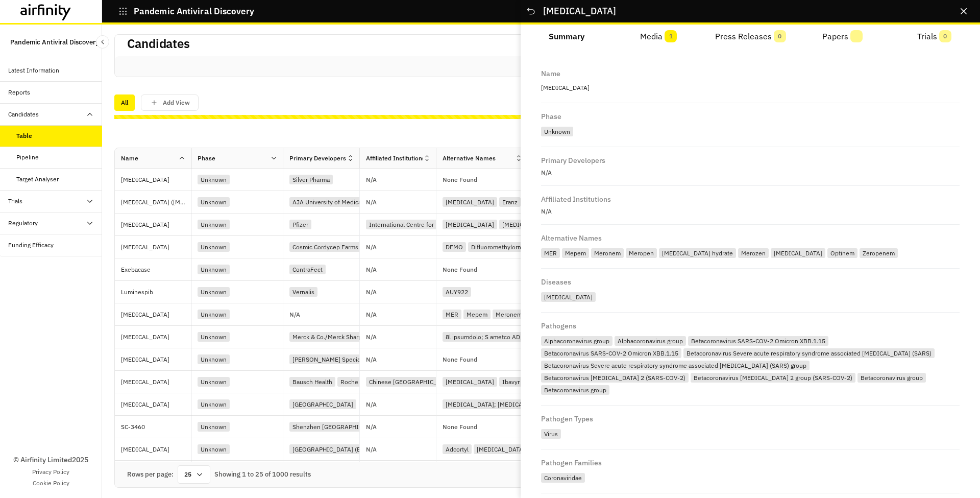  What do you see at coordinates (15, 201) in the screenshot?
I see `div: Trials` at bounding box center [15, 201].